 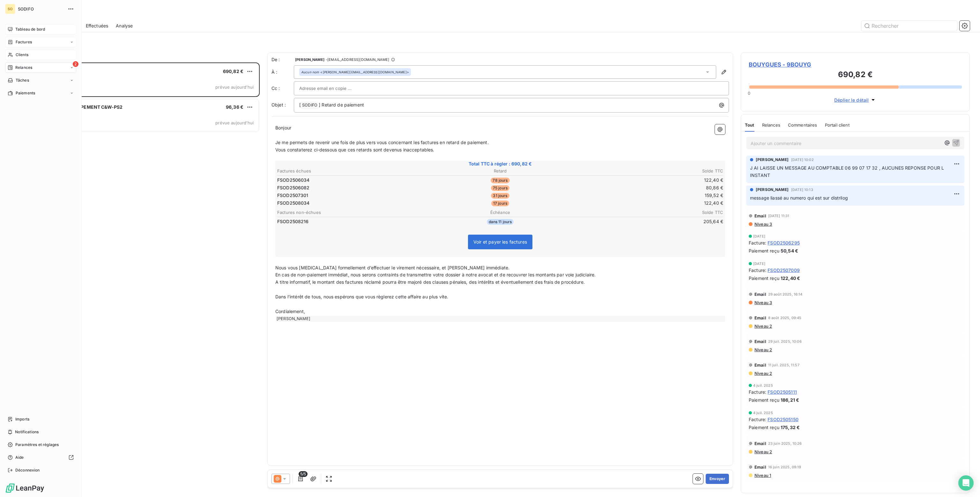 What do you see at coordinates (28, 470) in the screenshot?
I see `span: Déconnexion` at bounding box center [28, 470].